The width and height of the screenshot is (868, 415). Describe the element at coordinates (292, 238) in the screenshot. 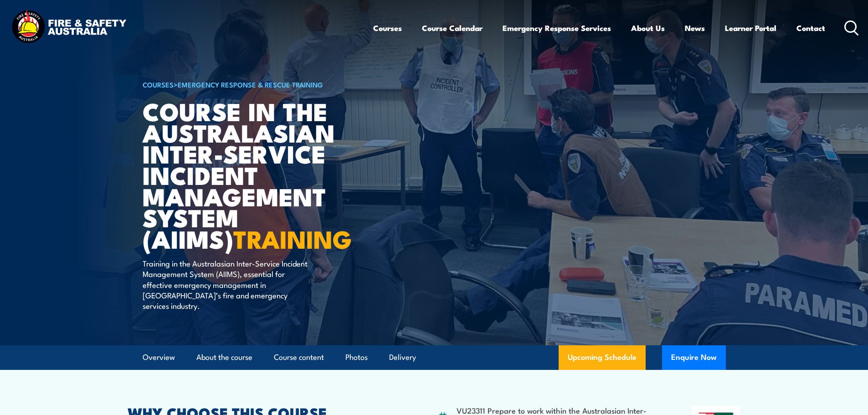

I see `strong: TRAINING` at that location.